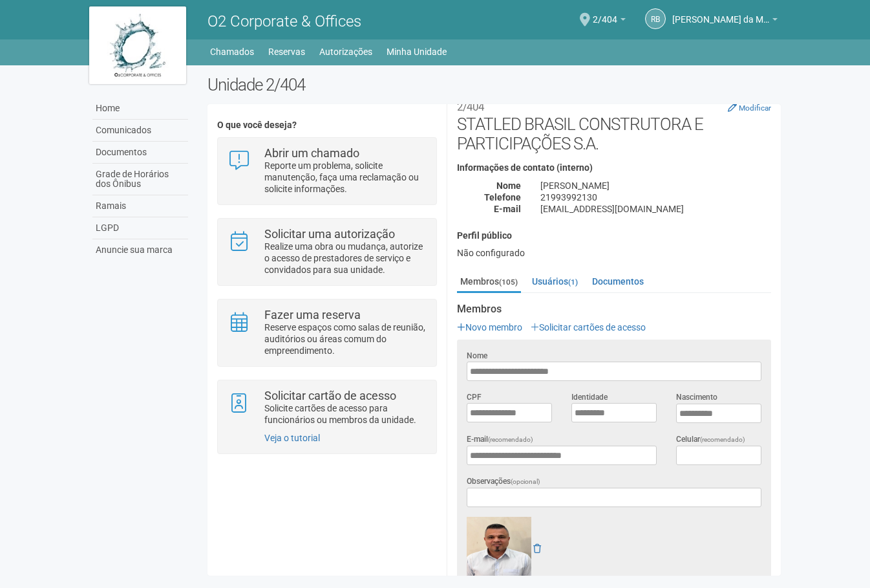 The image size is (870, 588). What do you see at coordinates (345, 339) in the screenshot?
I see `p: Reserve espaços como salas de reunião, auditórios ou áreas comum do empreendimento.` at bounding box center [345, 339].